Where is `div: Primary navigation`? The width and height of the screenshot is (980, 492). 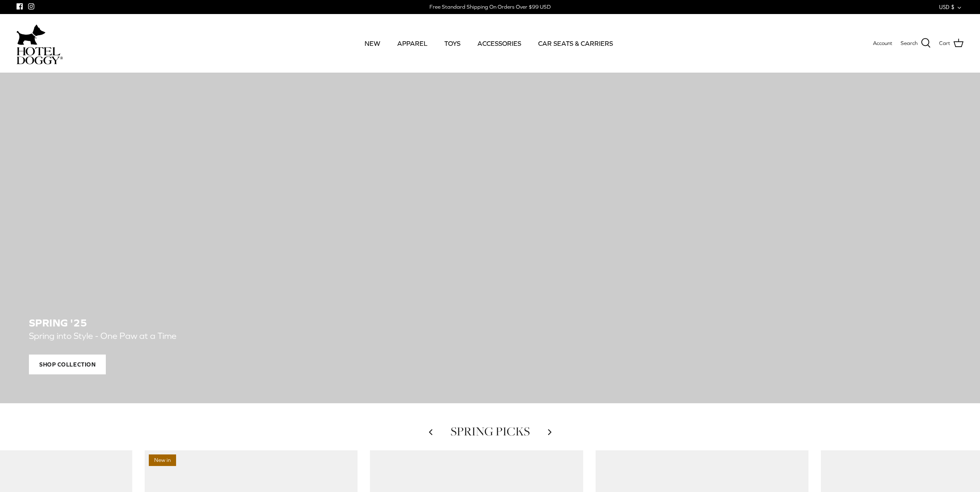 div: Primary navigation is located at coordinates (488, 44).